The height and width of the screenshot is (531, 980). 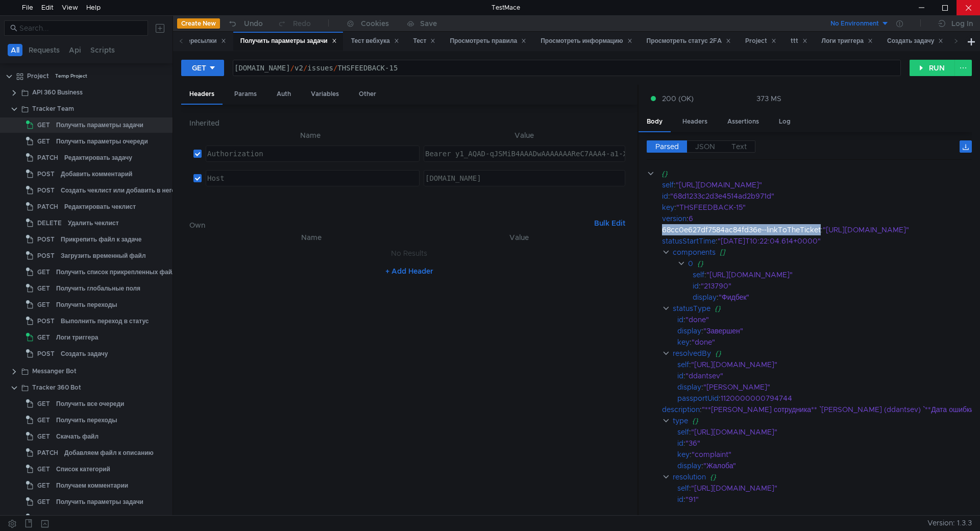 I want to click on div: components, so click(x=694, y=252).